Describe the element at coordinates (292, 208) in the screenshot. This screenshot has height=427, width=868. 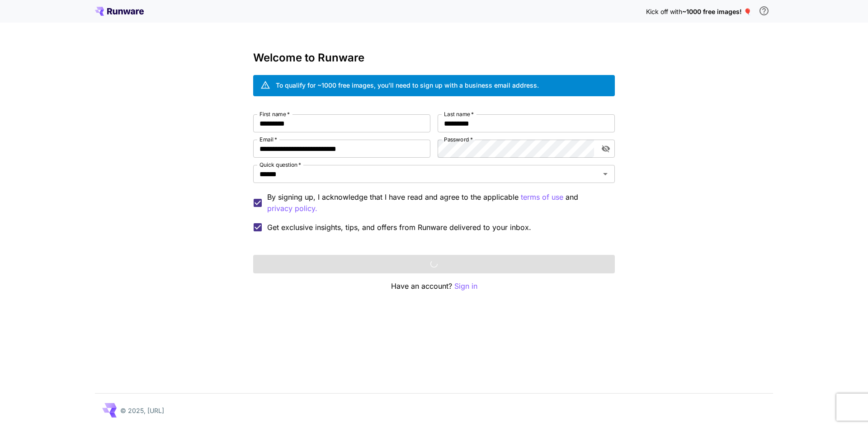
I see `button: By signing up, I acknowledge that I have read and agree to the applicable terms of use and` at that location.